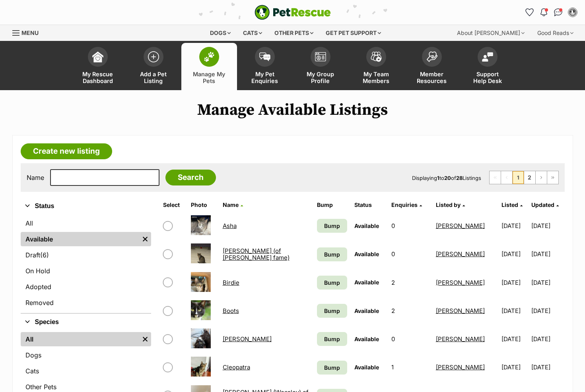 This screenshot has height=392, width=585. I want to click on img: Eve Waugh profile pic, so click(573, 12).